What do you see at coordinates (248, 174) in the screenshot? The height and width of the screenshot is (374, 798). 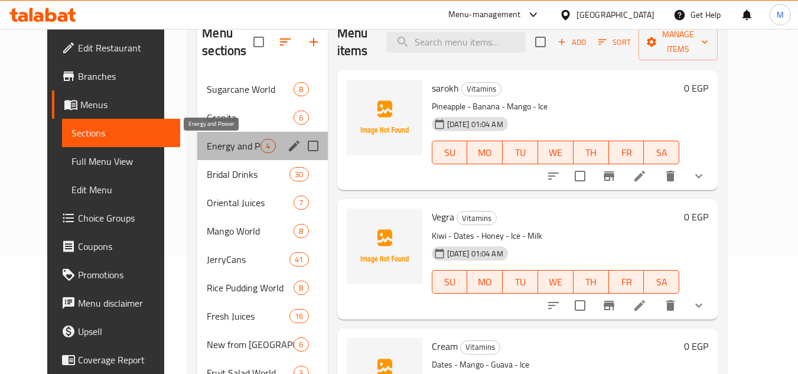 I see `span: Bridal Drinks` at bounding box center [248, 174].